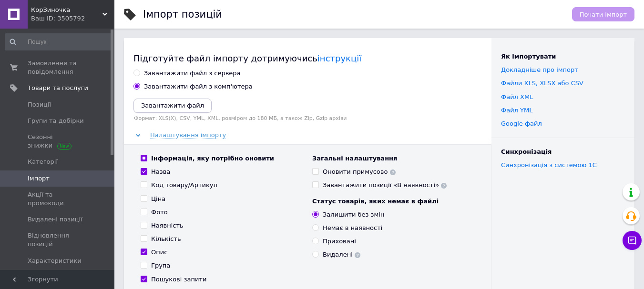  What do you see at coordinates (563, 152) in the screenshot?
I see `div: Синхронізація` at bounding box center [563, 152].